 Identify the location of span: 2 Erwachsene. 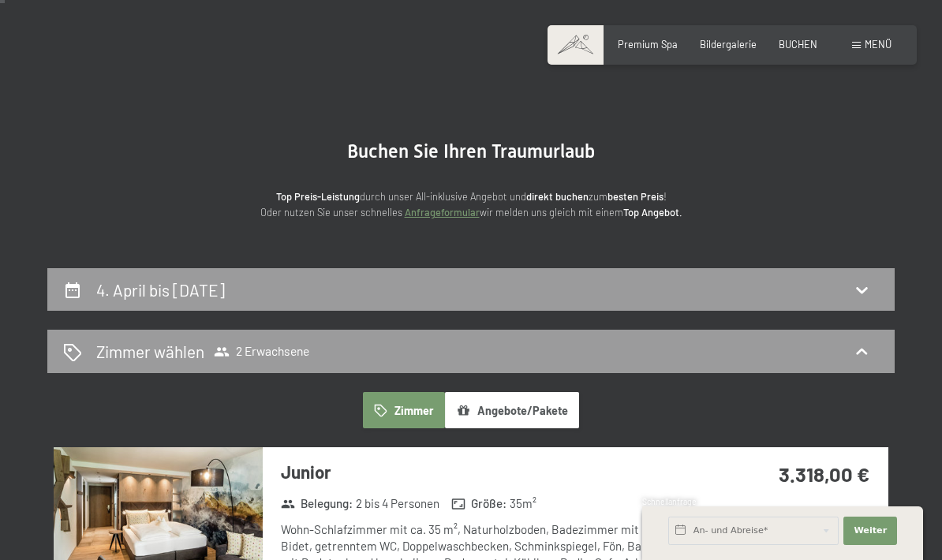
(261, 352).